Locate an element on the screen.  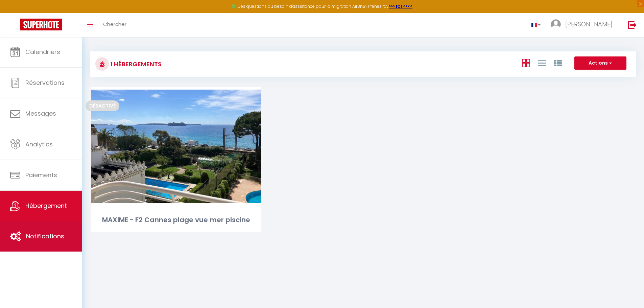
button: Actions is located at coordinates (600, 64).